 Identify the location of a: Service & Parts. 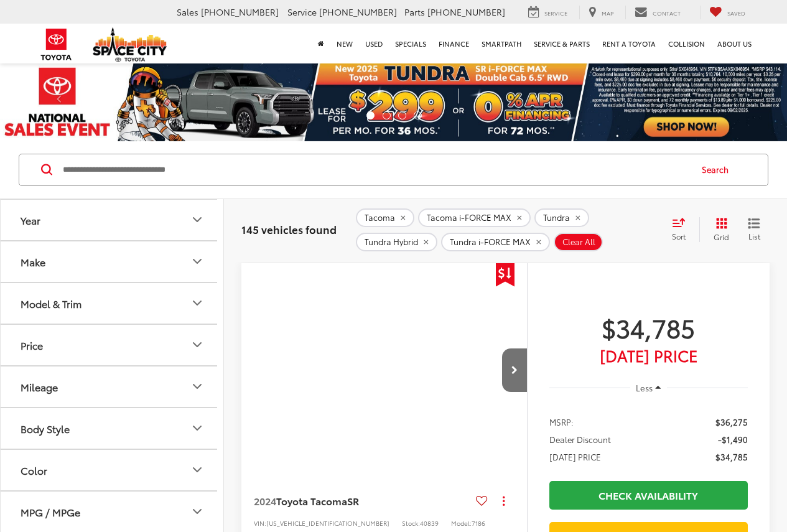
(561, 44).